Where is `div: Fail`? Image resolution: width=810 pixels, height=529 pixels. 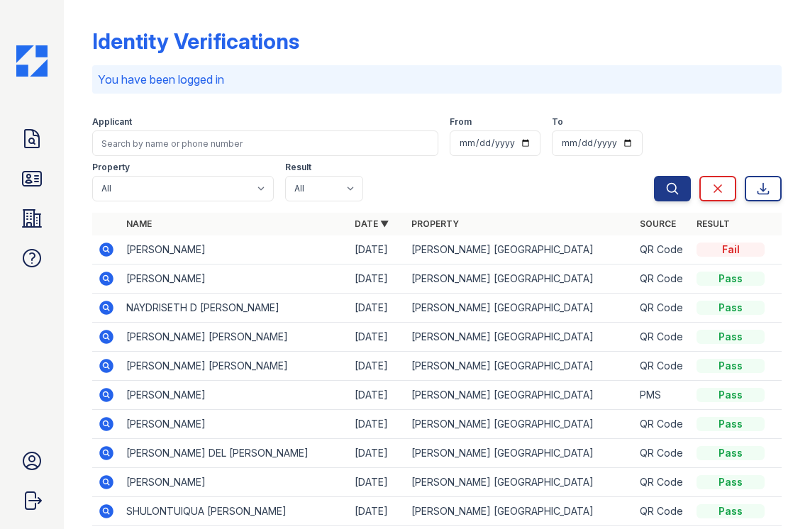 div: Fail is located at coordinates (731, 250).